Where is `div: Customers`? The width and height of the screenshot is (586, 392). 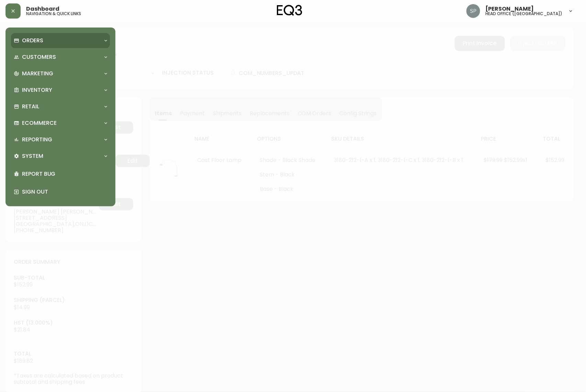 div: Customers is located at coordinates (60, 57).